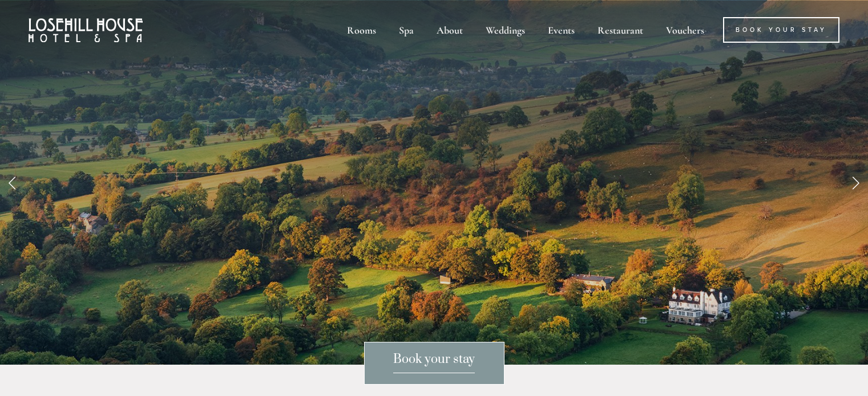 This screenshot has height=396, width=868. I want to click on div: Rooms, so click(361, 30).